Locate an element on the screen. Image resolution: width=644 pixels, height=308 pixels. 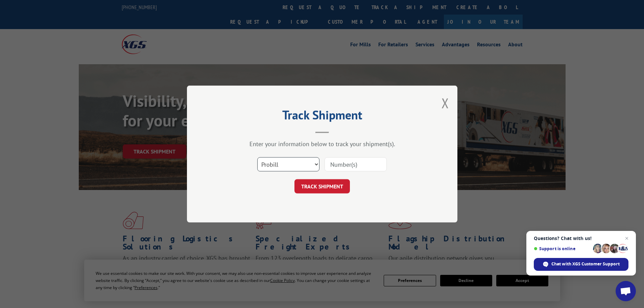
input: Number(s) is located at coordinates (356, 165).